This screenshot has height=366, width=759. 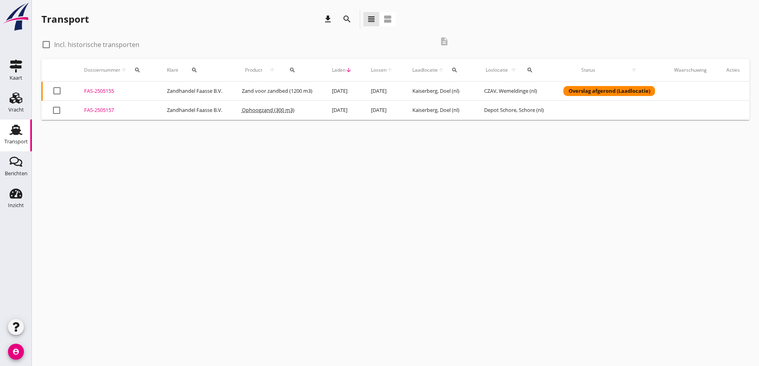 I want to click on td: Depot Schore, Schore (nl), so click(x=514, y=110).